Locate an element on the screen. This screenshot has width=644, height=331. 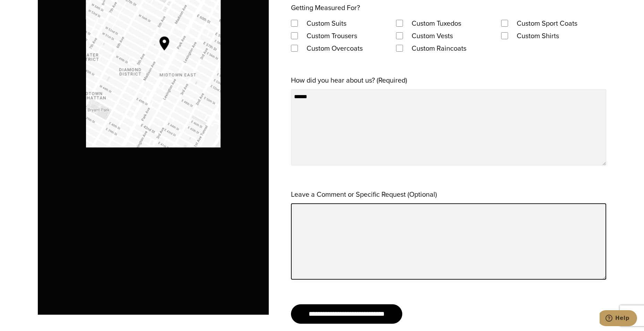
label: Custom Overcoats is located at coordinates (335, 49).